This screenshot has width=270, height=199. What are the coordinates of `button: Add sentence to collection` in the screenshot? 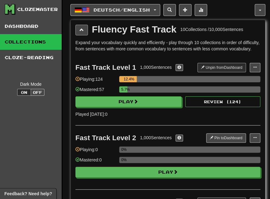 It's located at (185, 10).